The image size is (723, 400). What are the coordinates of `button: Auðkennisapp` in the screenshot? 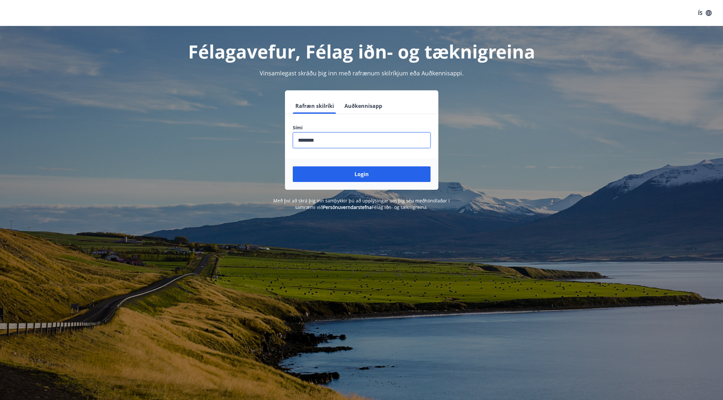 It's located at (363, 106).